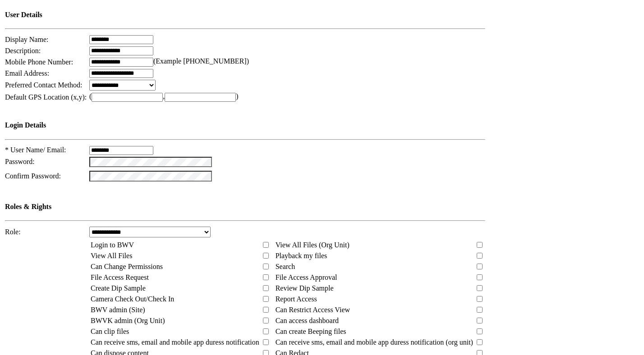 This screenshot has height=355, width=644. Describe the element at coordinates (311, 331) in the screenshot. I see `span: Can create Beeping files` at that location.